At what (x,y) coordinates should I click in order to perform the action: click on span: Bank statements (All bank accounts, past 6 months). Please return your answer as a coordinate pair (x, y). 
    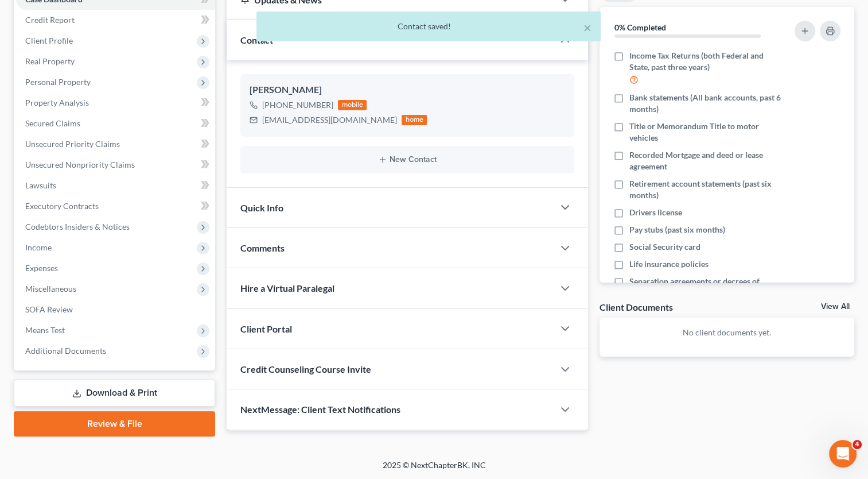
    Looking at the image, I should click on (705, 103).